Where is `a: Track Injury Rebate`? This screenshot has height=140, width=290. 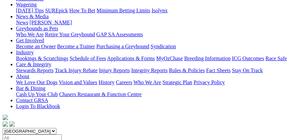
a: Track Injury Rebate is located at coordinates (76, 70).